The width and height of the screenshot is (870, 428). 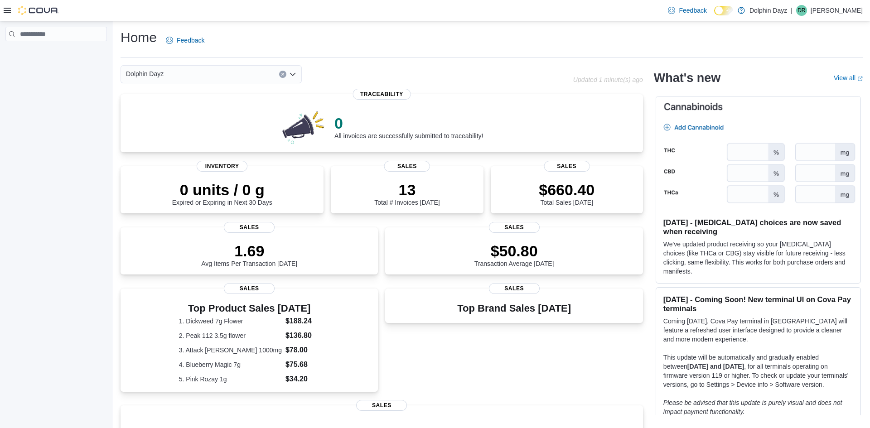 I want to click on div: All invoices are successfully submitted to traceability!, so click(x=409, y=127).